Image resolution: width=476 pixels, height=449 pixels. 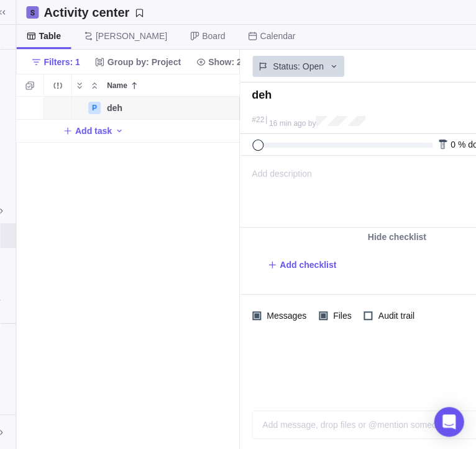 I want to click on span: Add description, so click(x=276, y=192).